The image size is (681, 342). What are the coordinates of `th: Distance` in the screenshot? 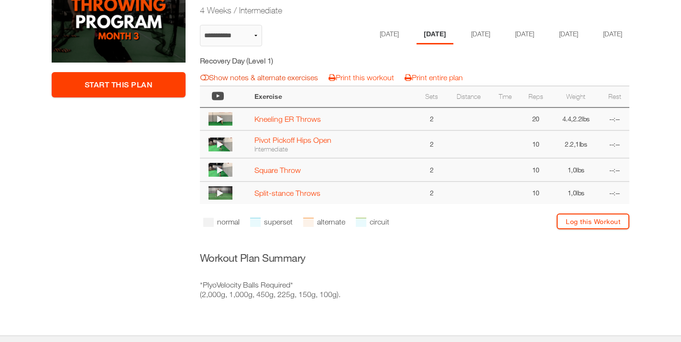 It's located at (468, 97).